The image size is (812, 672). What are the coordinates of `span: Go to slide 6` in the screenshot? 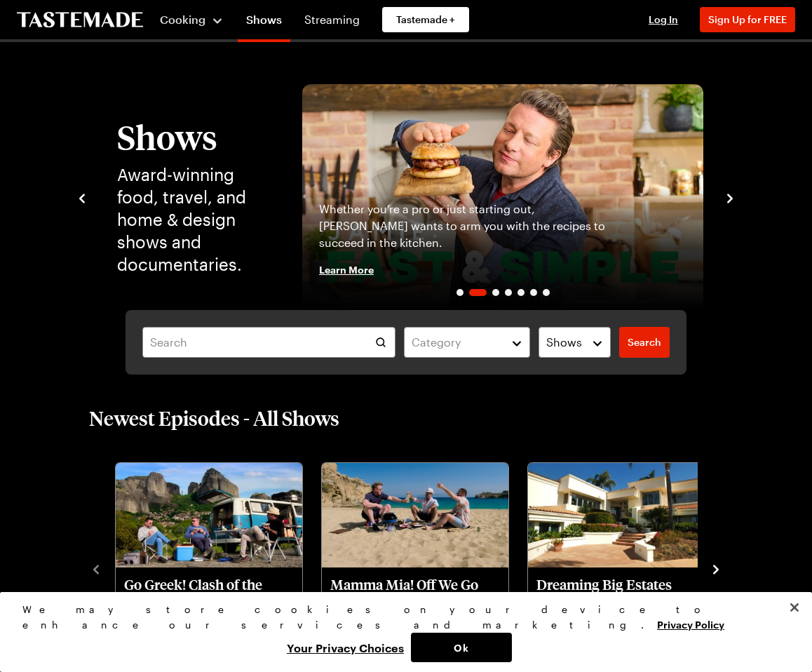 It's located at (533, 292).